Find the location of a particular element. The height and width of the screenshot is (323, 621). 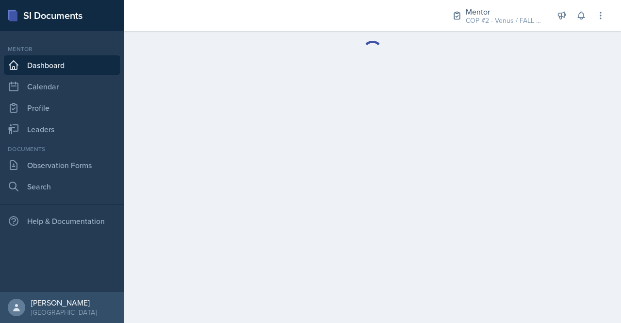

div: COP #2 - Venus / FALL 2025 is located at coordinates (505, 20).